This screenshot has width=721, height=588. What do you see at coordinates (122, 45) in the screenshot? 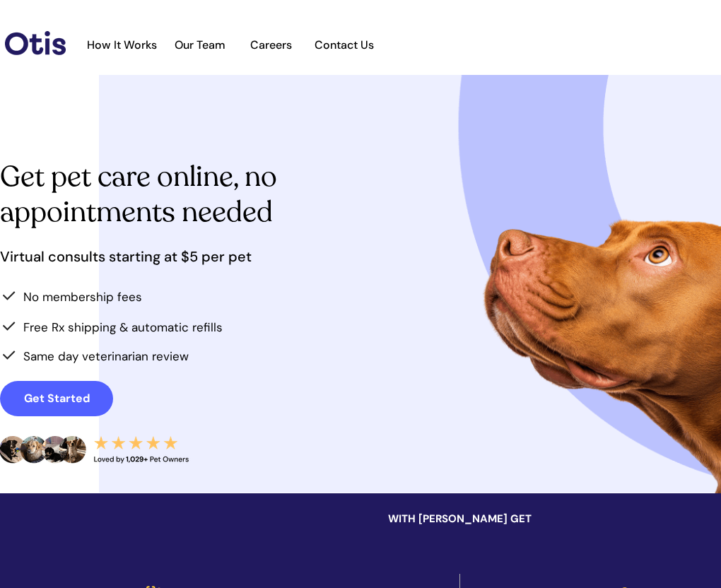
I see `a: How It Works` at bounding box center [122, 45].